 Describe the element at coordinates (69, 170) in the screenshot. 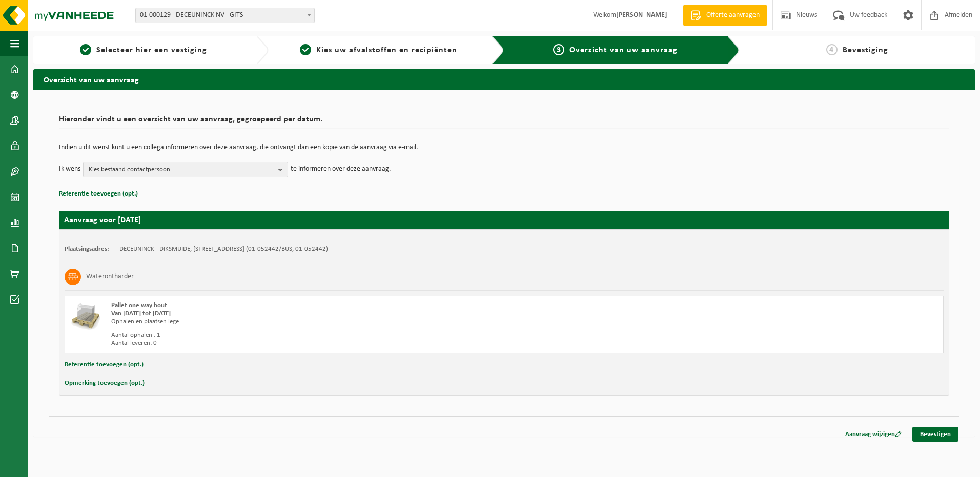

I see `p: Ik wens` at that location.